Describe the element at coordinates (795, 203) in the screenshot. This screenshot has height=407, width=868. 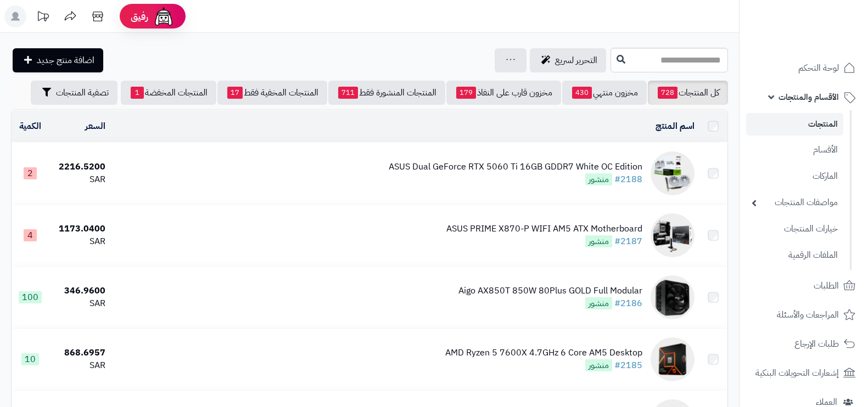
I see `a: مواصفات المنتجات` at that location.